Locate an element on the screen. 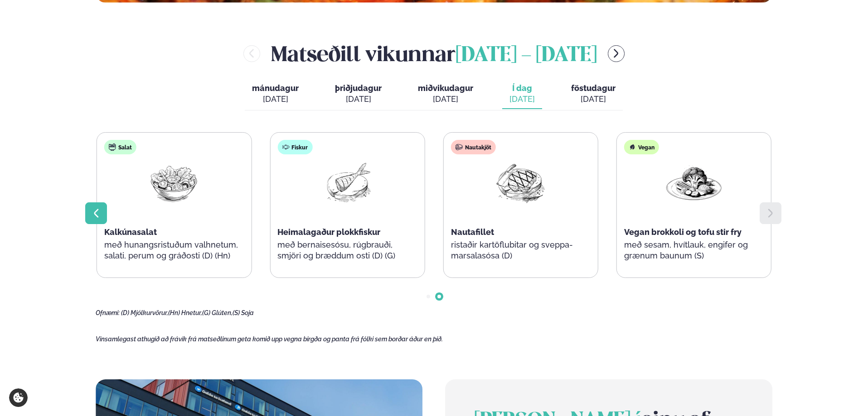  span: (Hn) Hnetur, is located at coordinates (185, 313).